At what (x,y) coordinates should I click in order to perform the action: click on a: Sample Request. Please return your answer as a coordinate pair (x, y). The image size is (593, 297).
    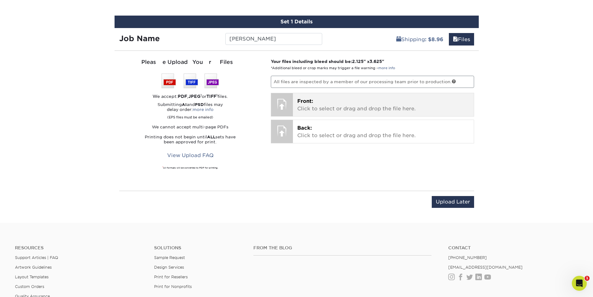
    Looking at the image, I should click on (169, 257).